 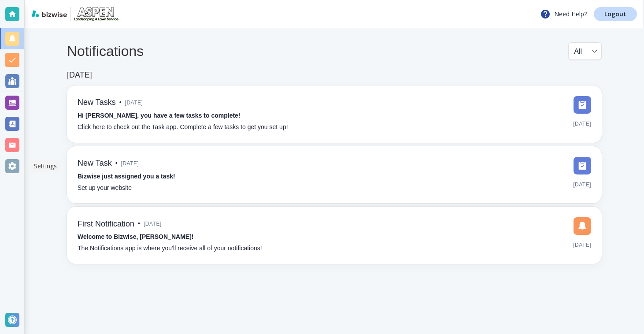 I want to click on h4: Notifications, so click(x=106, y=51).